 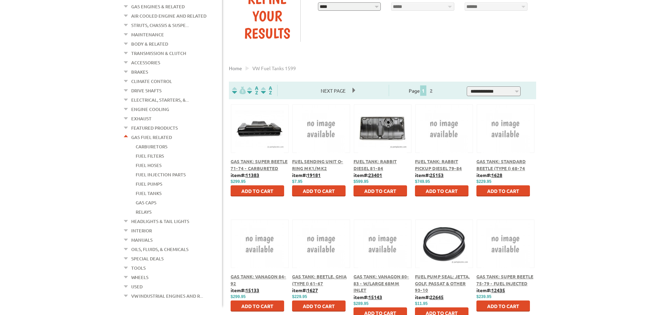 What do you see at coordinates (142, 230) in the screenshot?
I see `a: Interior` at bounding box center [142, 230].